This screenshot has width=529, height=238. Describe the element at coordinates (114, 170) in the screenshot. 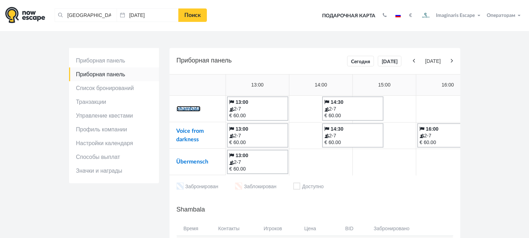

I see `a: Значки и награды` at that location.